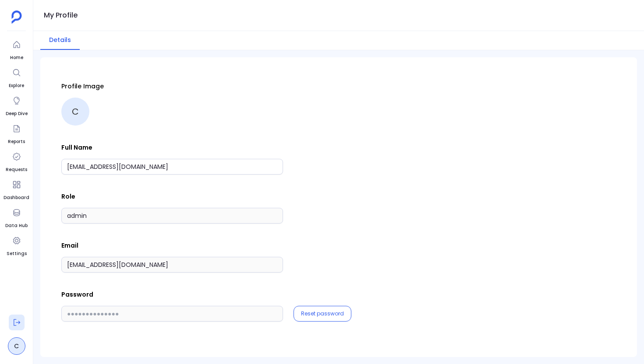 This screenshot has width=644, height=364. I want to click on button: Reset password, so click(322, 314).